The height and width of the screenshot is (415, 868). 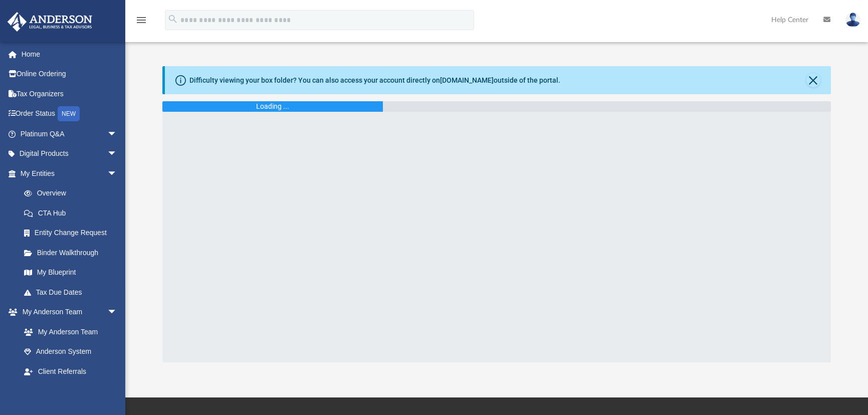 What do you see at coordinates (73, 253) in the screenshot?
I see `a: Binder Walkthrough` at bounding box center [73, 253].